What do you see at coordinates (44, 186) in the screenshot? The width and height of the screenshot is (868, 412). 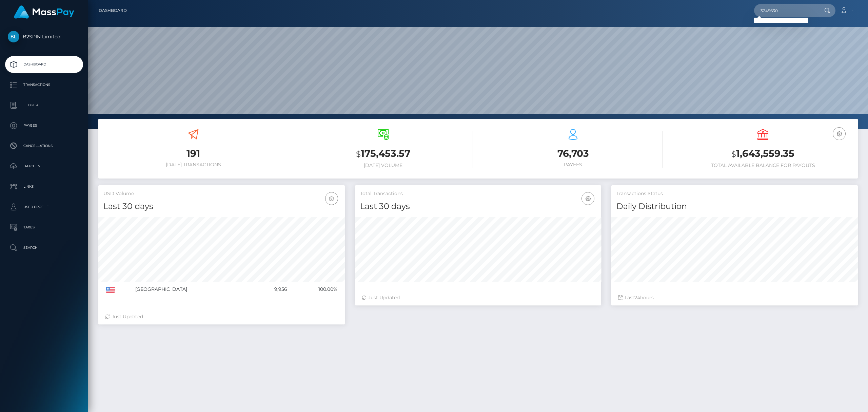 I see `p: Links` at bounding box center [44, 186].